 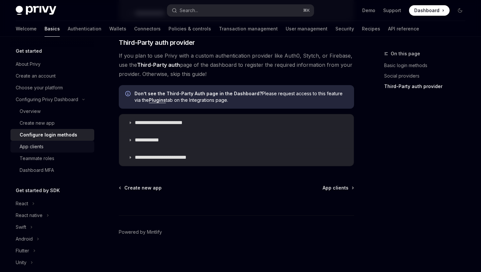 I want to click on div: React native, so click(x=29, y=216).